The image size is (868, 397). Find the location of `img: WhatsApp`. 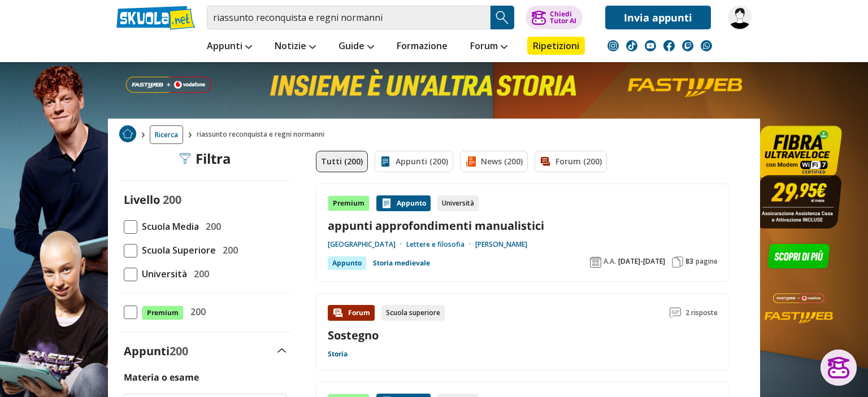

img: WhatsApp is located at coordinates (707, 45).